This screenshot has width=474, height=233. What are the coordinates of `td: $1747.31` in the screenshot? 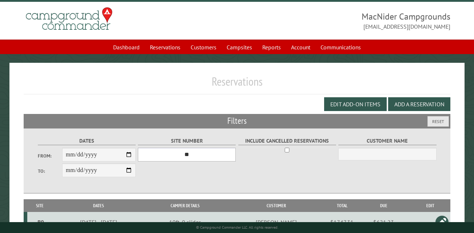 It's located at (342, 222).